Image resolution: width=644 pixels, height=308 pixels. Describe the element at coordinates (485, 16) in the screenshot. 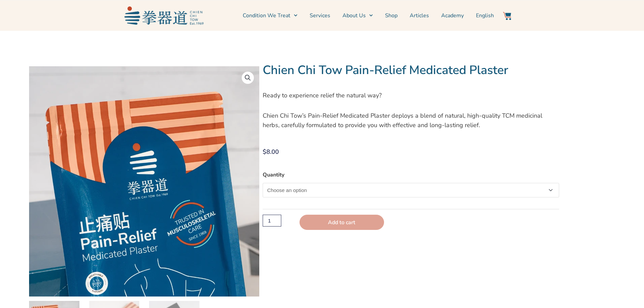

I see `a: English` at that location.